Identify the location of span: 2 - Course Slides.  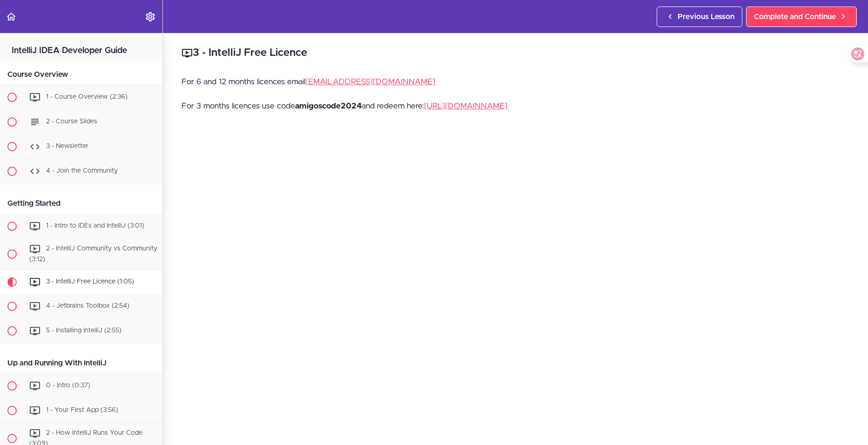
(71, 121).